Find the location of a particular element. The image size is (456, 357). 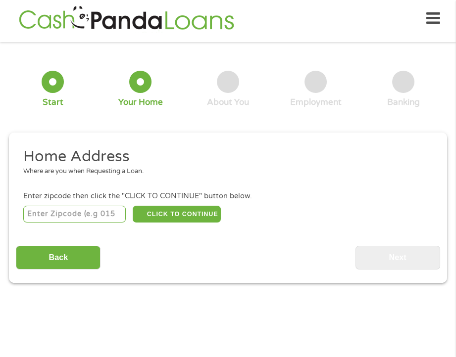

input: Next is located at coordinates (398, 258).